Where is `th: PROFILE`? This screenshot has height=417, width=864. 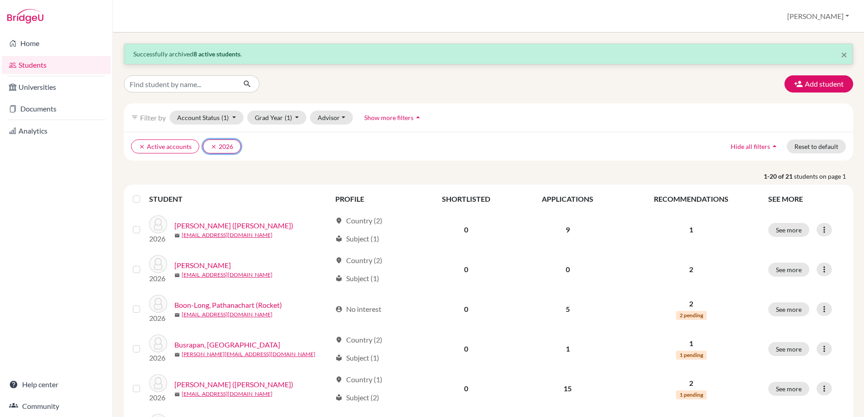
th: PROFILE is located at coordinates (373, 199).